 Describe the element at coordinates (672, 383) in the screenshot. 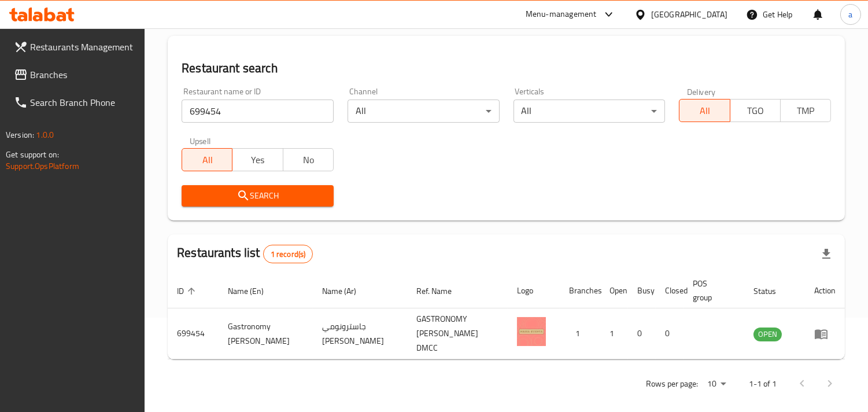

I see `p: Rows per page:` at that location.